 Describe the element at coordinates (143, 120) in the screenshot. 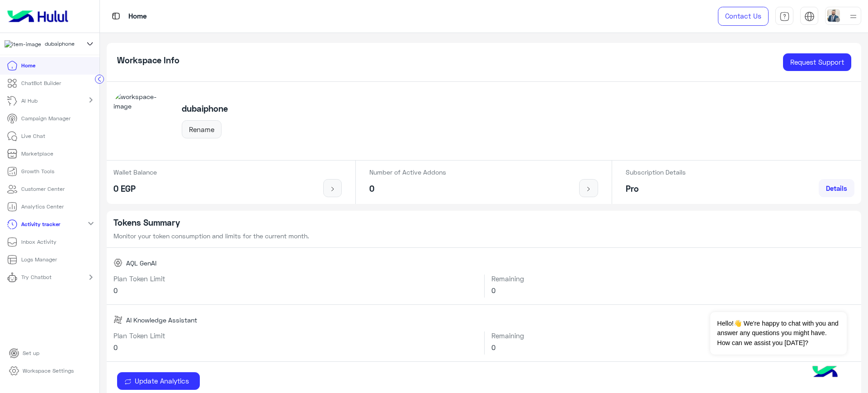

I see `img: workspace-image` at that location.